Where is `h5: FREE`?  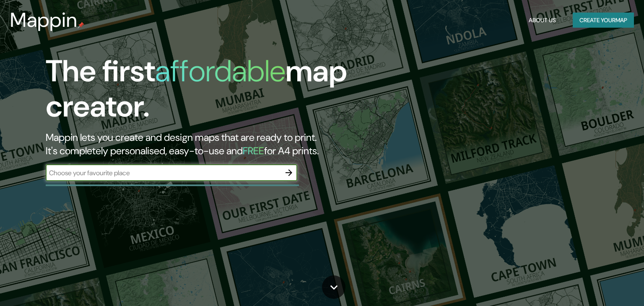
h5: FREE is located at coordinates (253, 150).